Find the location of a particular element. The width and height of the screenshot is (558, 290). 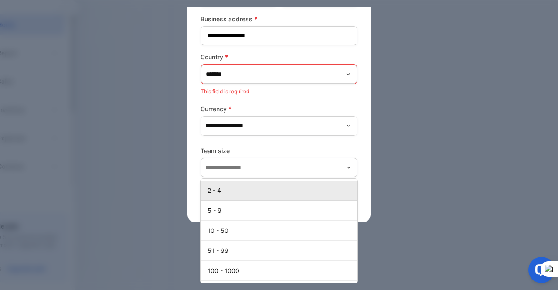

button: Open LiveChat chat widget is located at coordinates (20, 17).